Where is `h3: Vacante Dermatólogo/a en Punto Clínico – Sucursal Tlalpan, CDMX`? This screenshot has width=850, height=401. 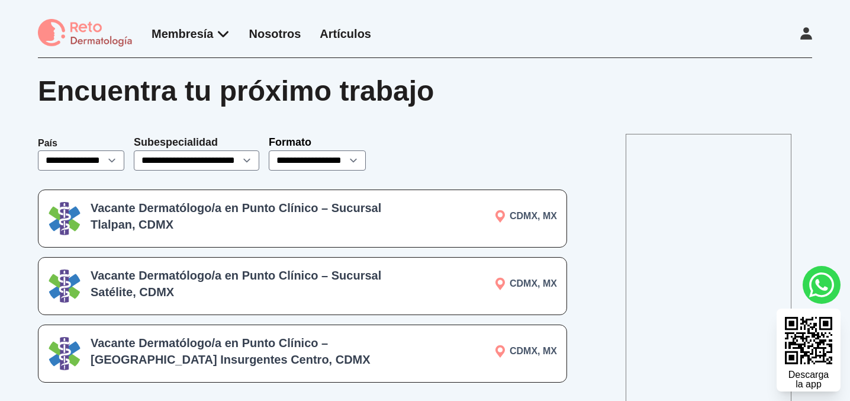 h3: Vacante Dermatólogo/a en Punto Clínico – Sucursal Tlalpan, CDMX is located at coordinates (243, 216).